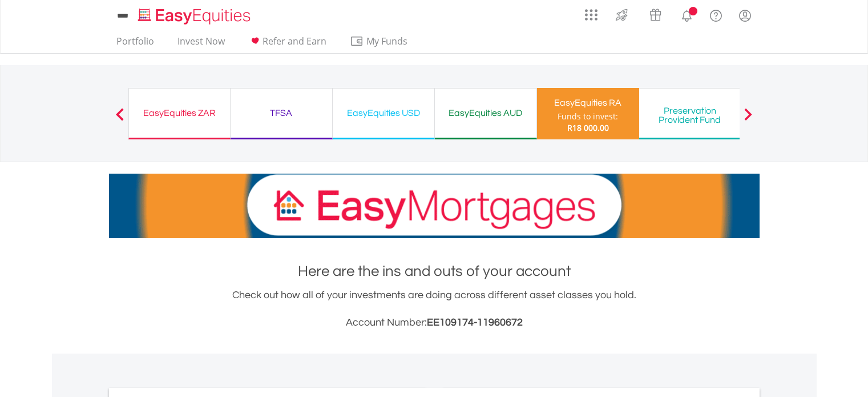  Describe the element at coordinates (475, 322) in the screenshot. I see `span: EE109174-11960672` at that location.